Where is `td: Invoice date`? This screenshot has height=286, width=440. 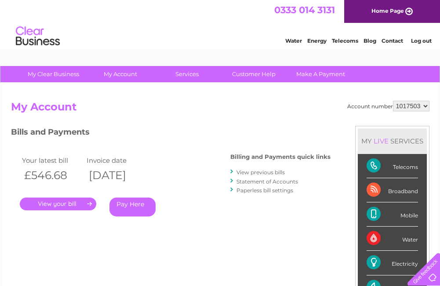 td: Invoice date is located at coordinates (117, 160).